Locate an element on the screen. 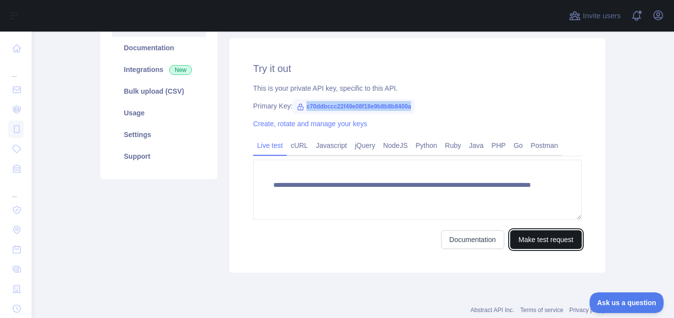 Image resolution: width=674 pixels, height=318 pixels. div: Primary Key: is located at coordinates (417, 106).